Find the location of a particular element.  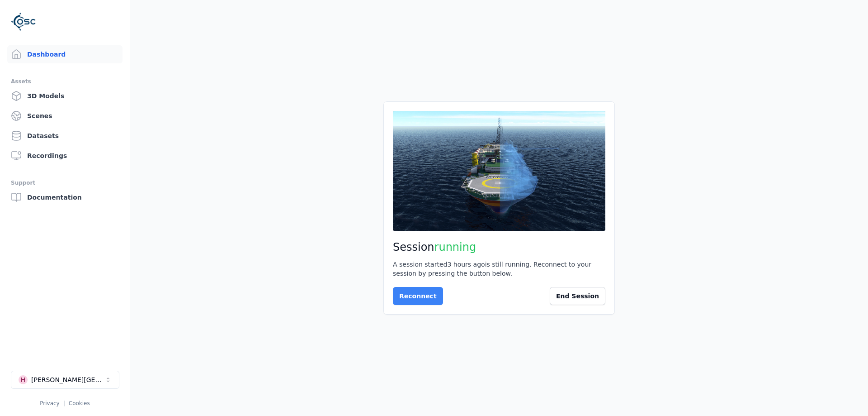

div: Assets is located at coordinates (64, 81).